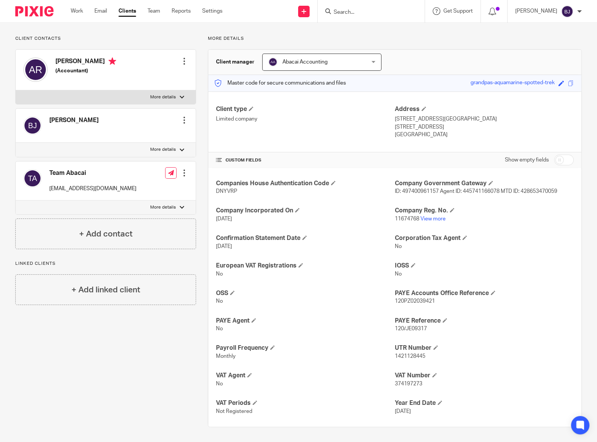 This screenshot has height=442, width=597. What do you see at coordinates (93, 173) in the screenshot?
I see `h4: Team Abacai` at bounding box center [93, 173].